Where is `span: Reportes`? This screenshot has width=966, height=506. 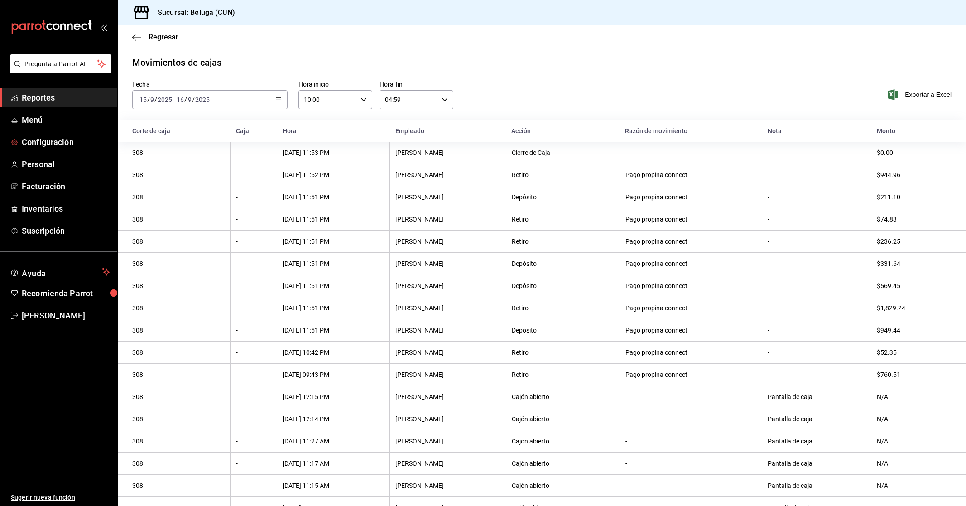
span: Reportes is located at coordinates (66, 97).